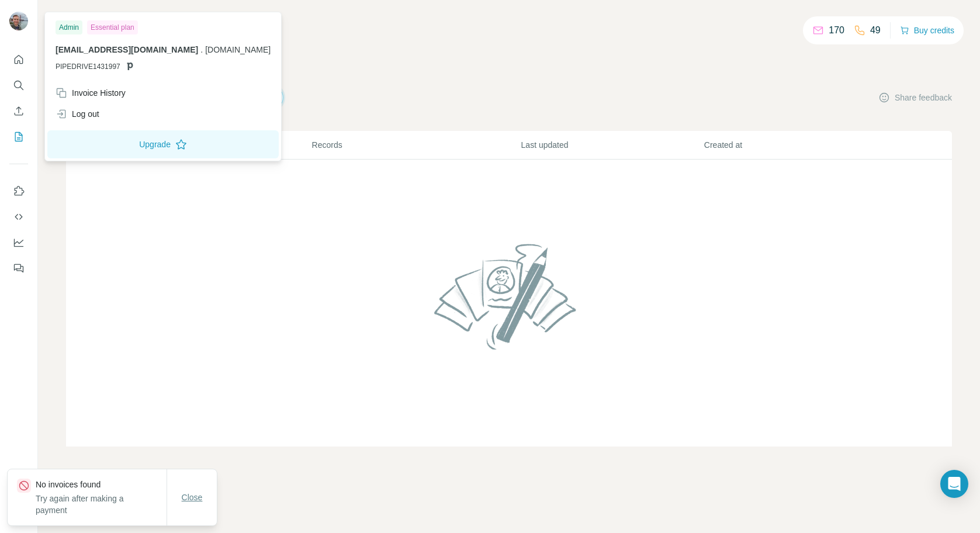 The image size is (980, 533). What do you see at coordinates (19, 268) in the screenshot?
I see `button: Feedback` at bounding box center [19, 268].